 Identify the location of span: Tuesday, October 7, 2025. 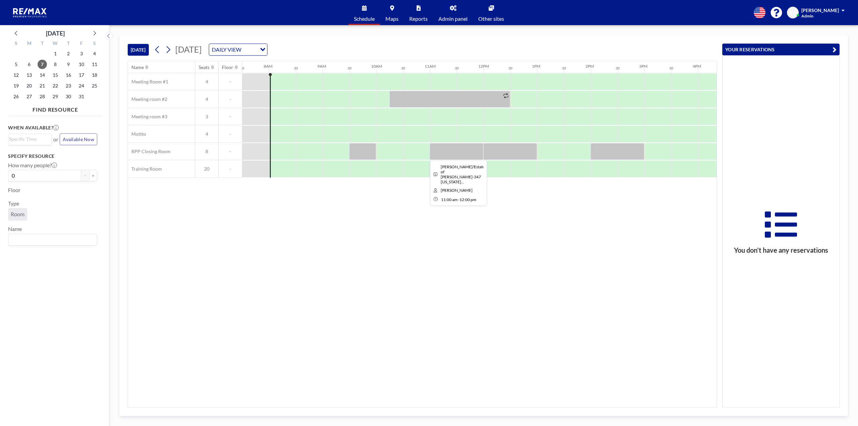
(42, 64).